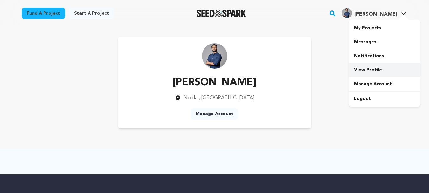 The width and height of the screenshot is (429, 193). What do you see at coordinates (221, 13) in the screenshot?
I see `img: Seed&Spark Logo Dark Mode` at bounding box center [221, 13].